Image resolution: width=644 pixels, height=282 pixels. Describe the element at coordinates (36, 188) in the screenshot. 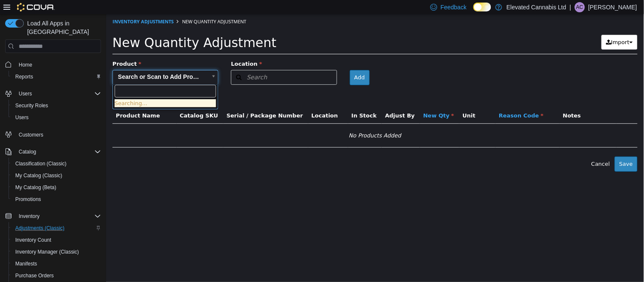

I see `a: My Catalog (Beta)` at that location.